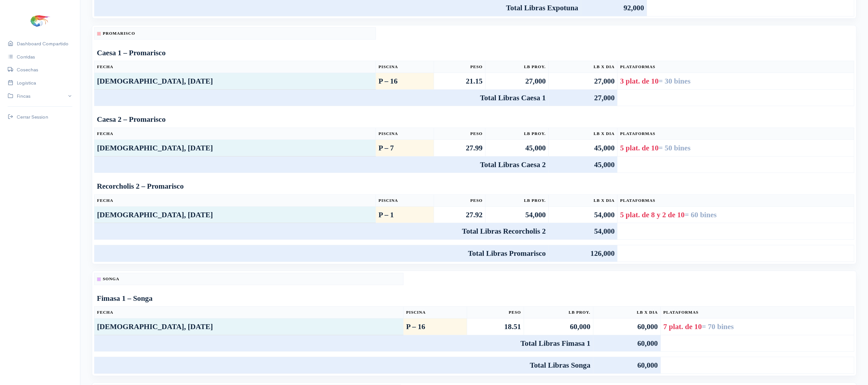 Image resolution: width=868 pixels, height=385 pixels. Describe the element at coordinates (344, 343) in the screenshot. I see `td: Total Libras Fimasa 1` at that location.